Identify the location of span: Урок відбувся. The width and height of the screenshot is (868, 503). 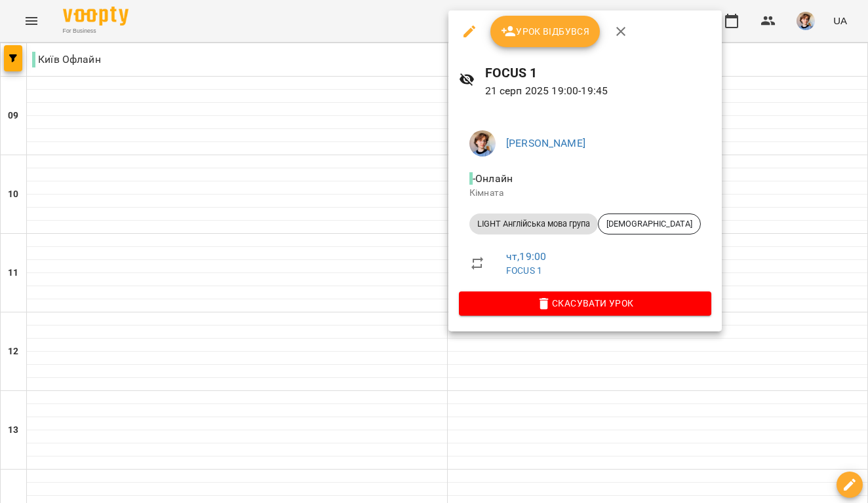
(546, 31).